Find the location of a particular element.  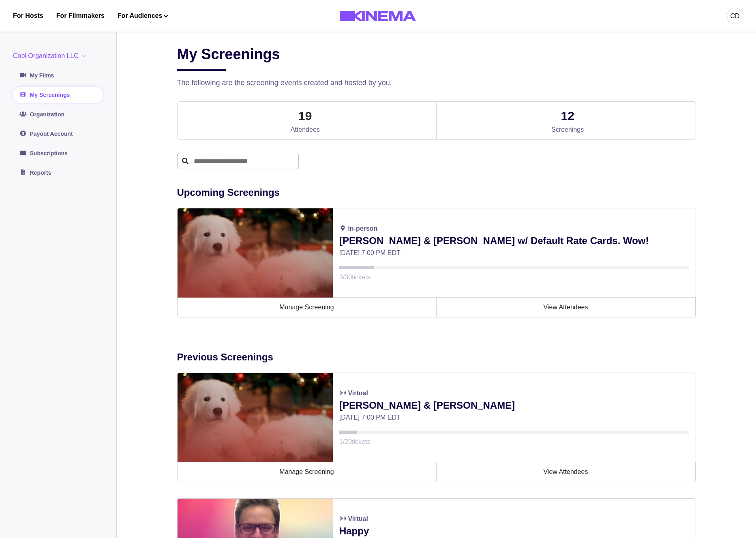

div: CD is located at coordinates (734, 17).